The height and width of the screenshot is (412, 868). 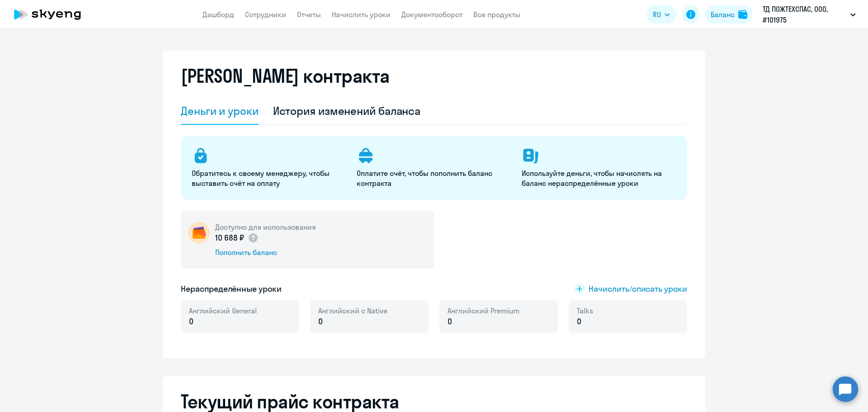 What do you see at coordinates (661, 14) in the screenshot?
I see `button: RU` at bounding box center [661, 14].